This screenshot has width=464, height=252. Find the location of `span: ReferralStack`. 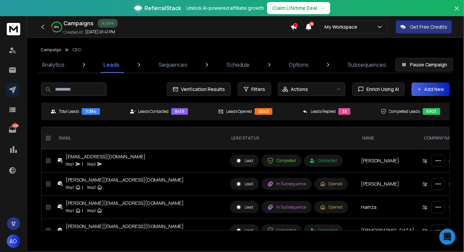

span: ReferralStack is located at coordinates (163, 8).